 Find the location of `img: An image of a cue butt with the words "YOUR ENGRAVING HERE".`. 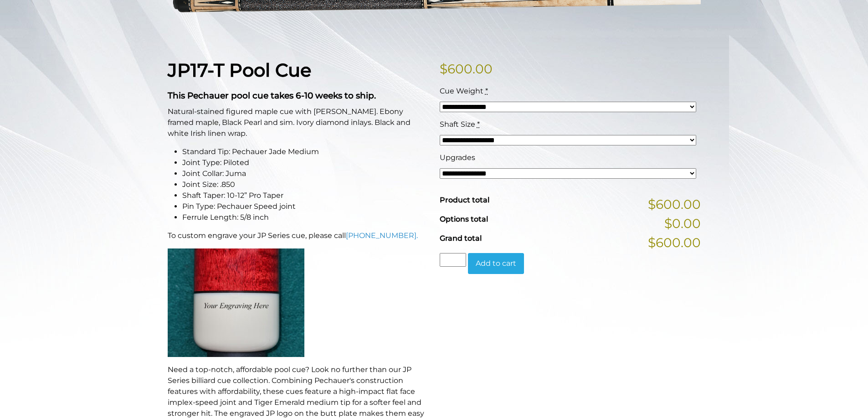

img: An image of a cue butt with the words "YOUR ENGRAVING HERE". is located at coordinates (236, 303).